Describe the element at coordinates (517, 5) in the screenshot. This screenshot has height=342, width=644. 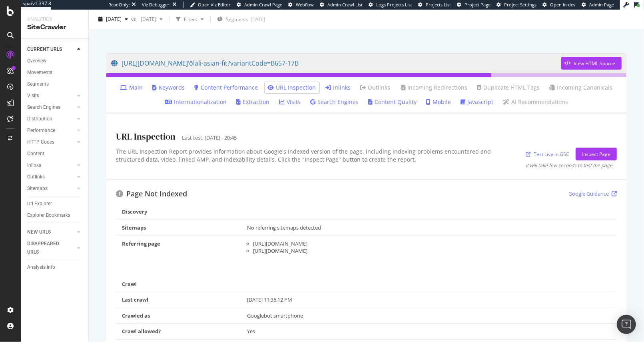
I see `a: Project Settings` at that location.